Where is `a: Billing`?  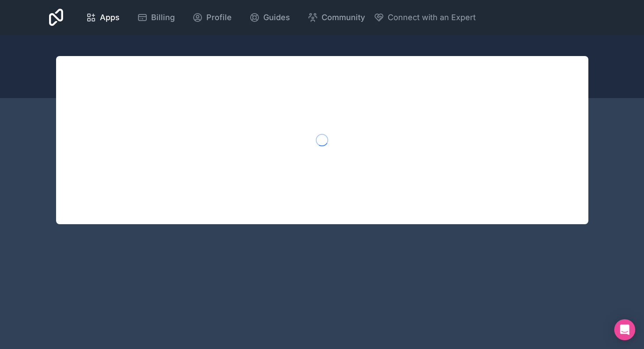
a: Billing is located at coordinates (156, 18).